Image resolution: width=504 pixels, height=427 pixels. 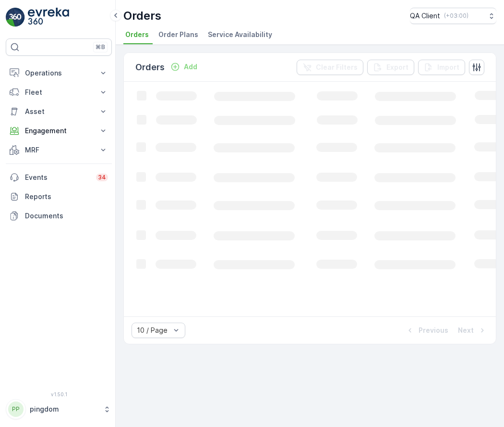 I want to click on p: 34, so click(x=102, y=177).